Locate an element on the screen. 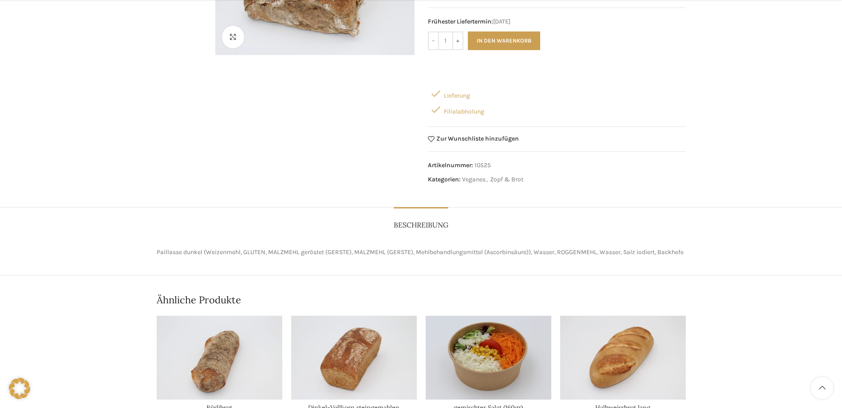  span: Zur Wunschliste hinzufügen is located at coordinates (477, 139).